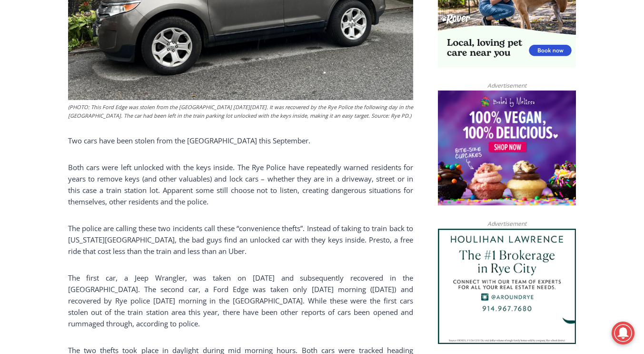  Describe the element at coordinates (240, 185) in the screenshot. I see `p: Both cars were left unlocked with the keys inside. The Rye Police have repeatedly warned resident...` at that location.